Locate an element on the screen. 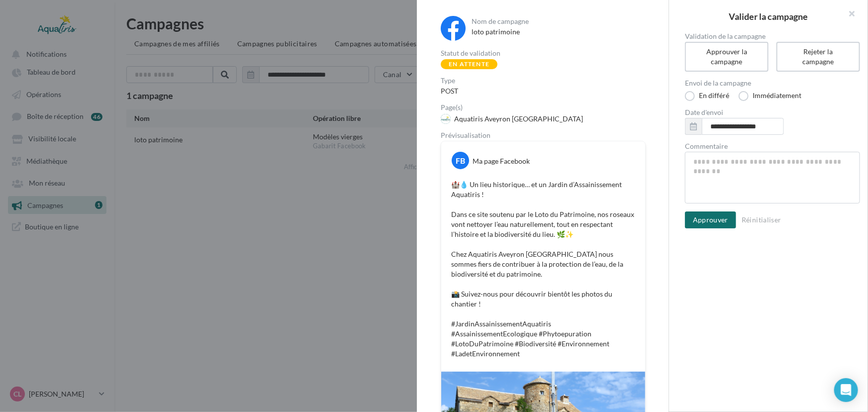 The width and height of the screenshot is (868, 412). img: 274924953_1906061169602973_4775486659523956641_n.jpg is located at coordinates (446, 119).